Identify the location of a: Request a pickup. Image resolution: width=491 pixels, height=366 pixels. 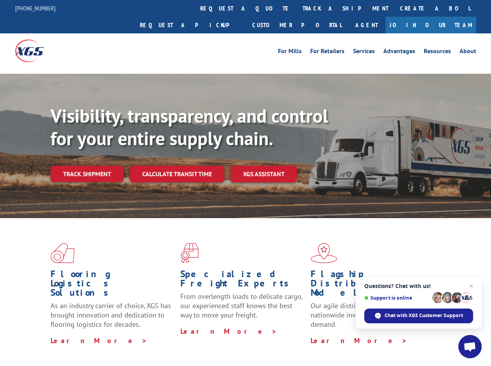
(190, 25).